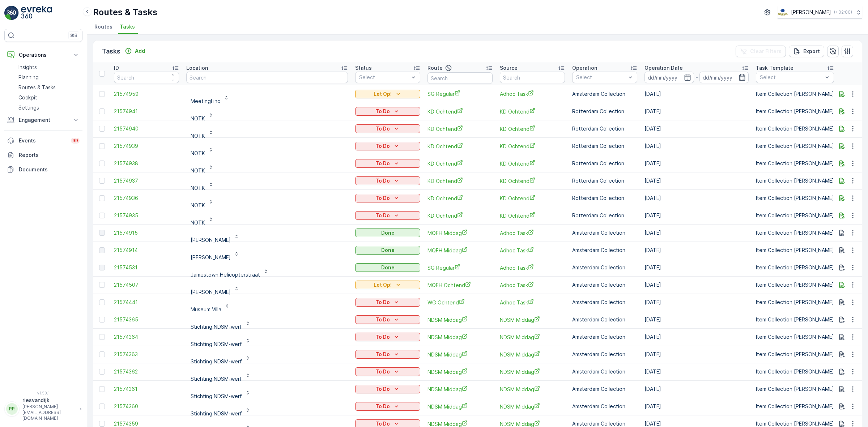 This screenshot has width=868, height=427. Describe the element at coordinates (146, 302) in the screenshot. I see `a: 21574441` at that location.